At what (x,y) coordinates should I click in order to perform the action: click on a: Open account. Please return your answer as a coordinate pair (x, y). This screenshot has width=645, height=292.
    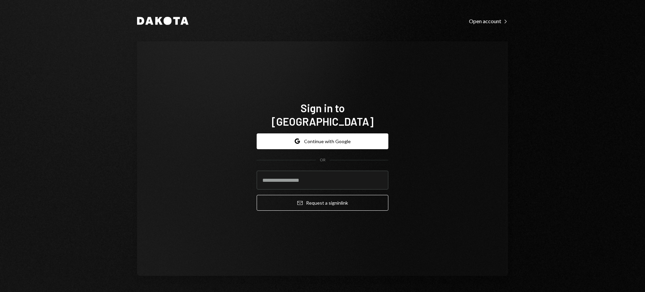
    Looking at the image, I should click on (488, 21).